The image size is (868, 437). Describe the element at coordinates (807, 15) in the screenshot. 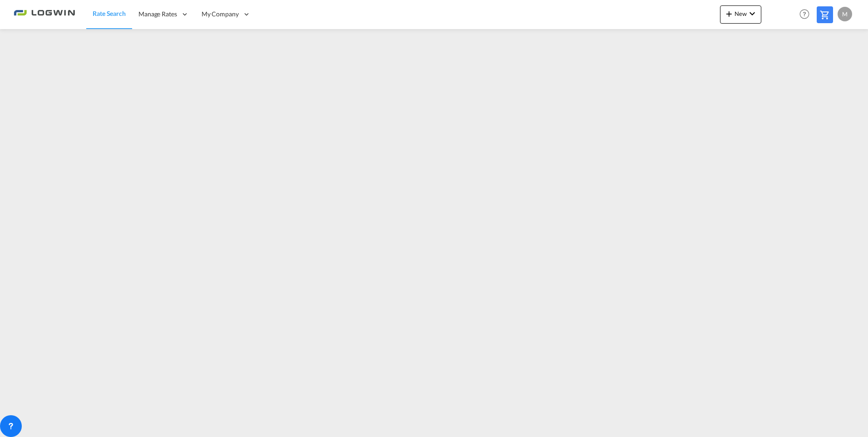

I see `div: Help` at that location.